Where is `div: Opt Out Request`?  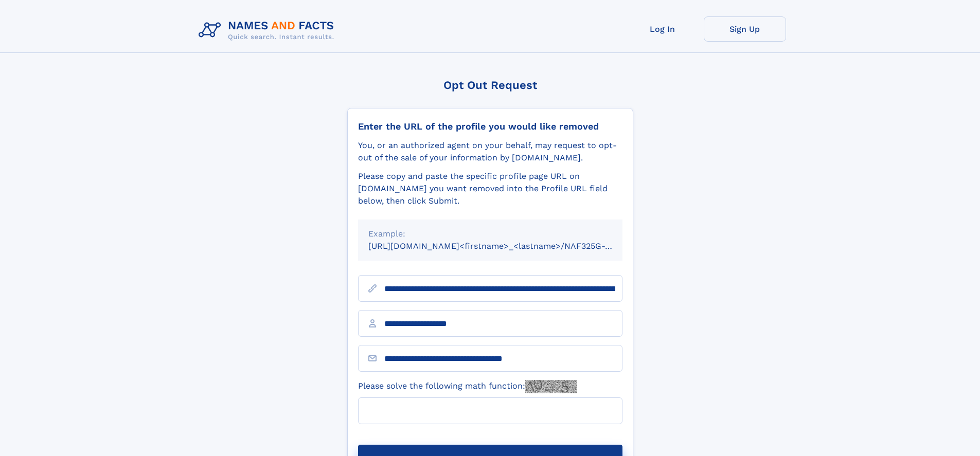
div: Opt Out Request is located at coordinates (490, 85).